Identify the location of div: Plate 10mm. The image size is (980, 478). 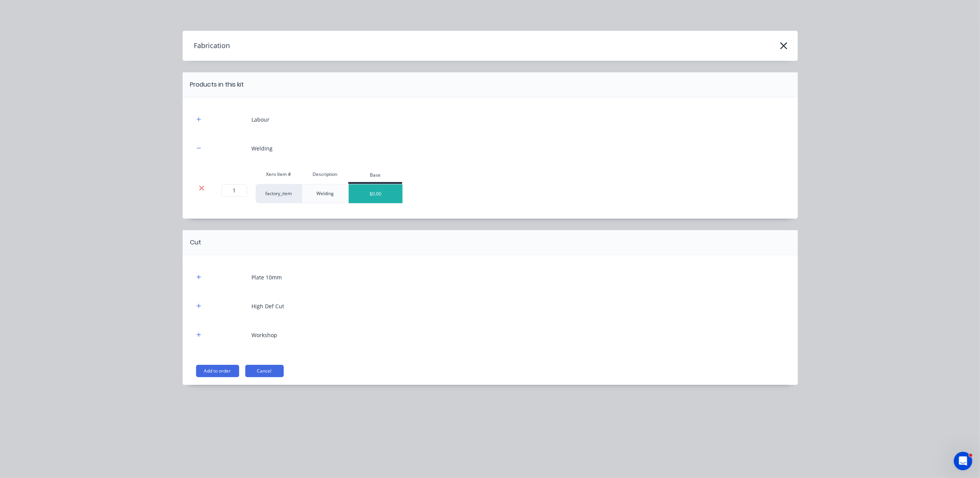
(267, 277).